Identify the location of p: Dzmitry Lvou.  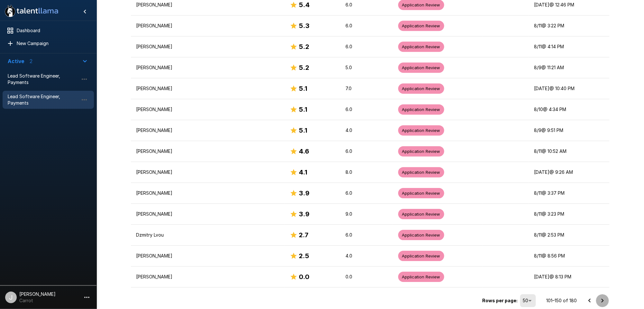
(208, 235).